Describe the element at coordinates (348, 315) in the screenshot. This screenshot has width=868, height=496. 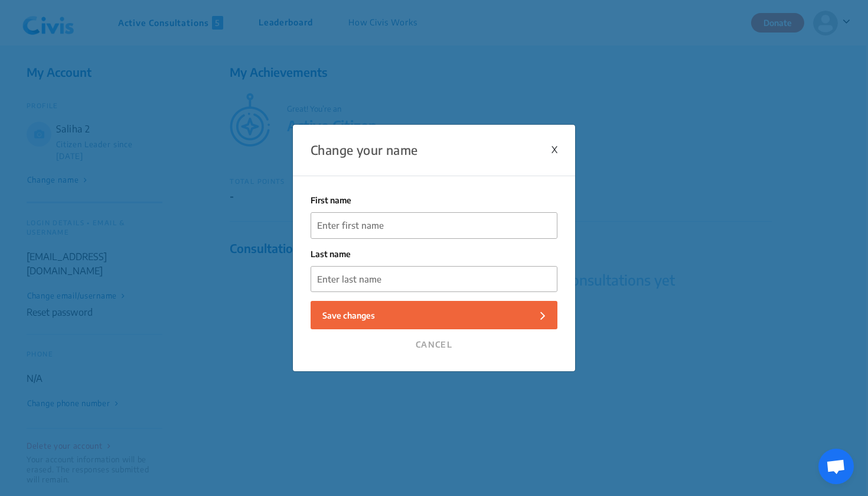
I see `p: Save changes` at that location.